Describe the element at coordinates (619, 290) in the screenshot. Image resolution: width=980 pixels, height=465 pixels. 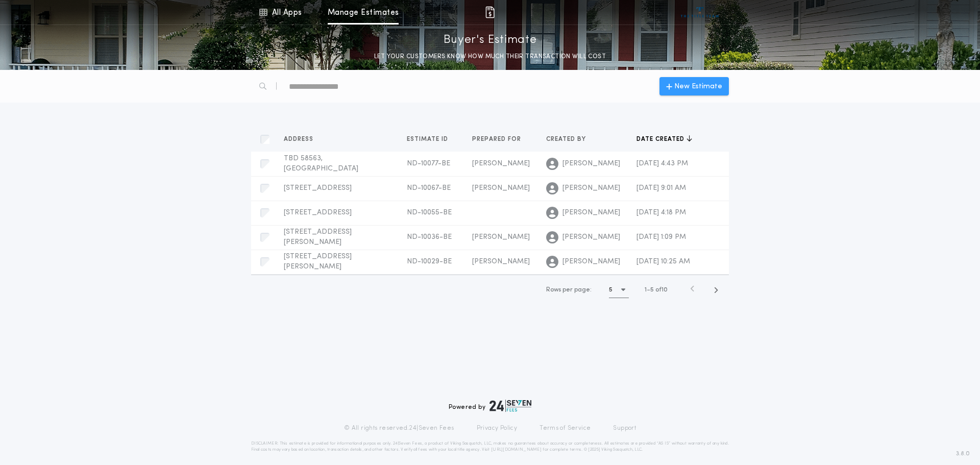
I see `button: 5` at that location.